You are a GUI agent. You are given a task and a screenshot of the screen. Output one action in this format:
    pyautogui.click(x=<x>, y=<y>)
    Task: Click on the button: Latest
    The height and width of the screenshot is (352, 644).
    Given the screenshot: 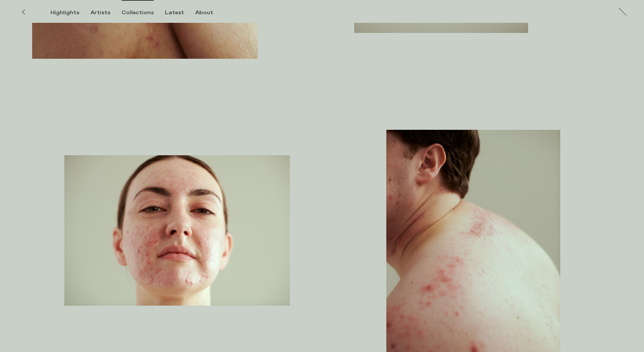 What is the action you would take?
    pyautogui.click(x=180, y=13)
    